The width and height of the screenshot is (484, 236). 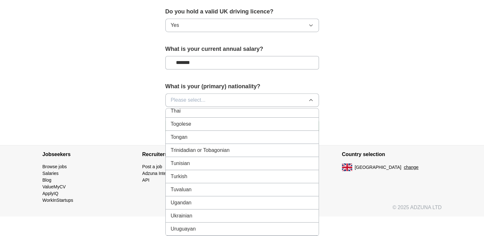 What do you see at coordinates (411, 167) in the screenshot?
I see `button: change` at bounding box center [411, 167].